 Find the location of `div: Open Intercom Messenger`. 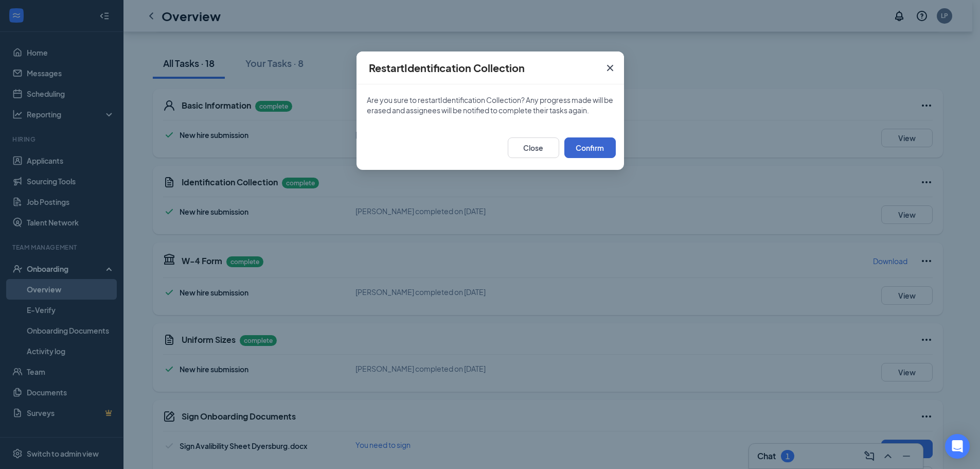

div: Open Intercom Messenger is located at coordinates (957, 446).